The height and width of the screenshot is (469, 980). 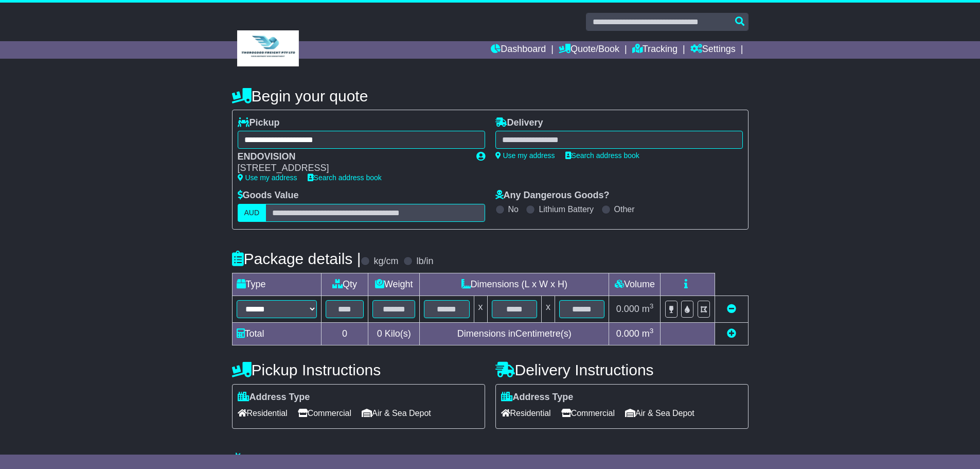 I want to click on label: Pickup, so click(x=259, y=123).